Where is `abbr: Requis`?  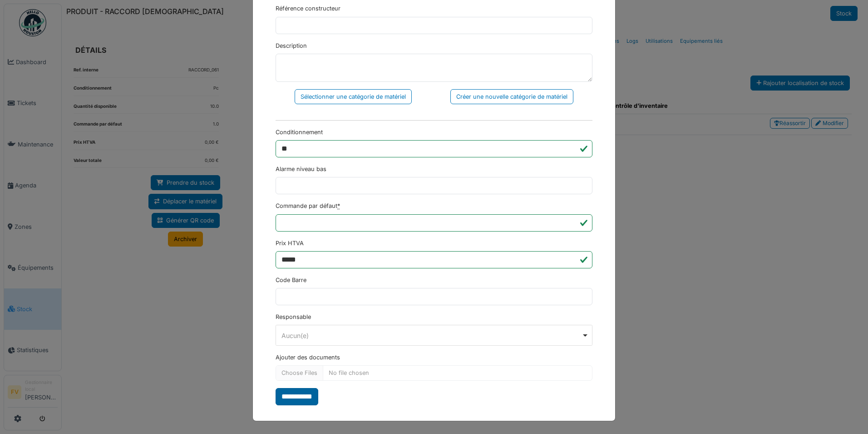 abbr: Requis is located at coordinates (338, 205).